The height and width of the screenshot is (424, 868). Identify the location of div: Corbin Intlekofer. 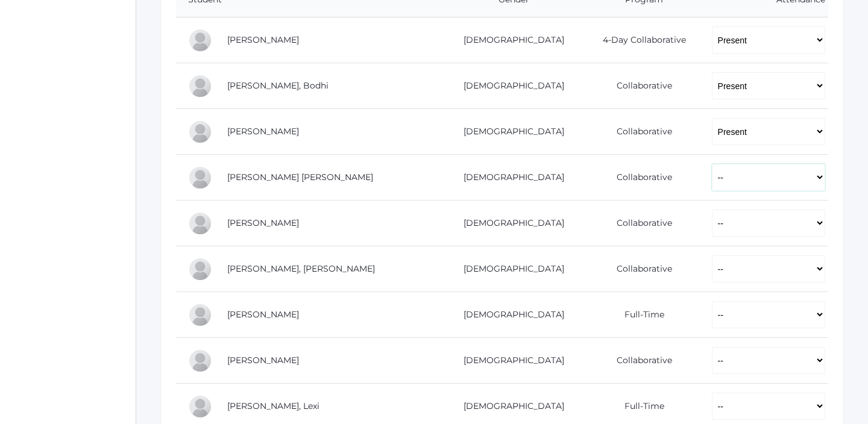
(200, 361).